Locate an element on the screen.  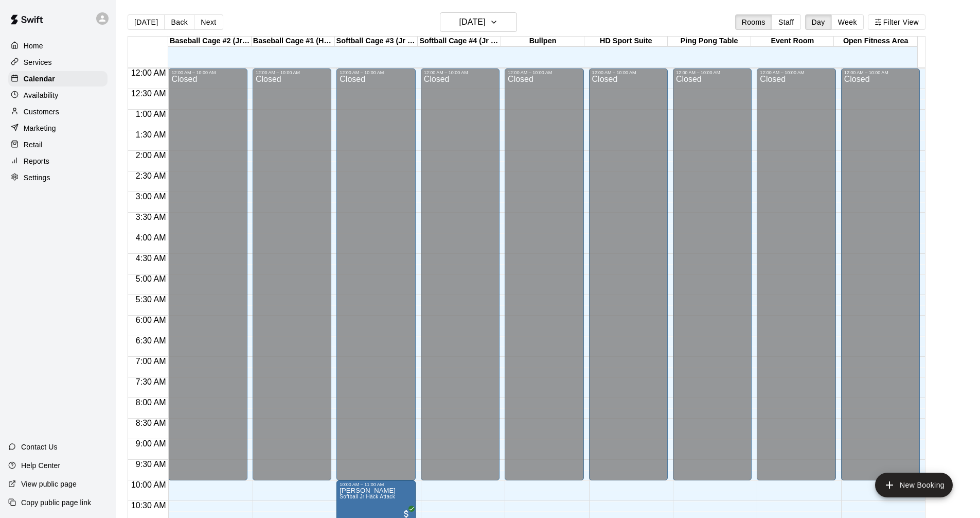
div: Customers is located at coordinates (57, 112).